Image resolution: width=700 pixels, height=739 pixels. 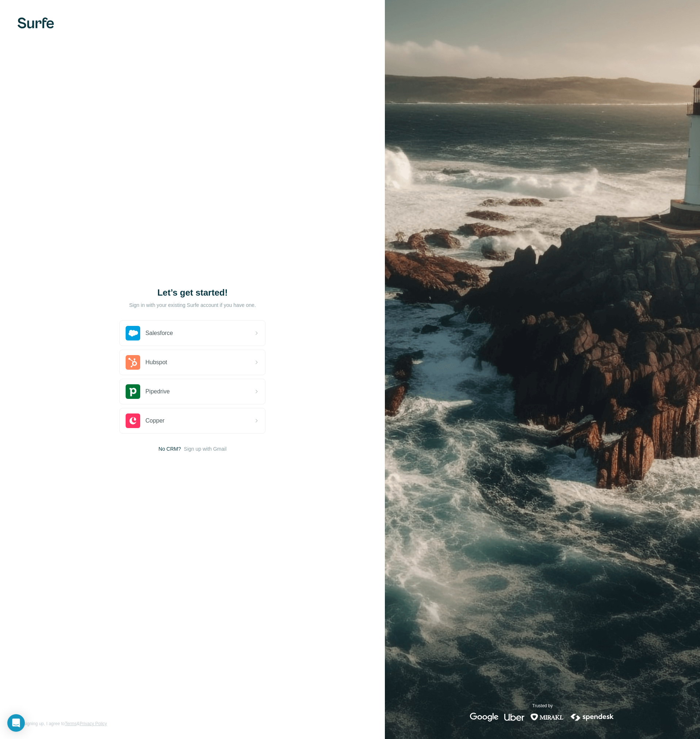 What do you see at coordinates (93, 724) in the screenshot?
I see `a: Privacy Policy` at bounding box center [93, 724].